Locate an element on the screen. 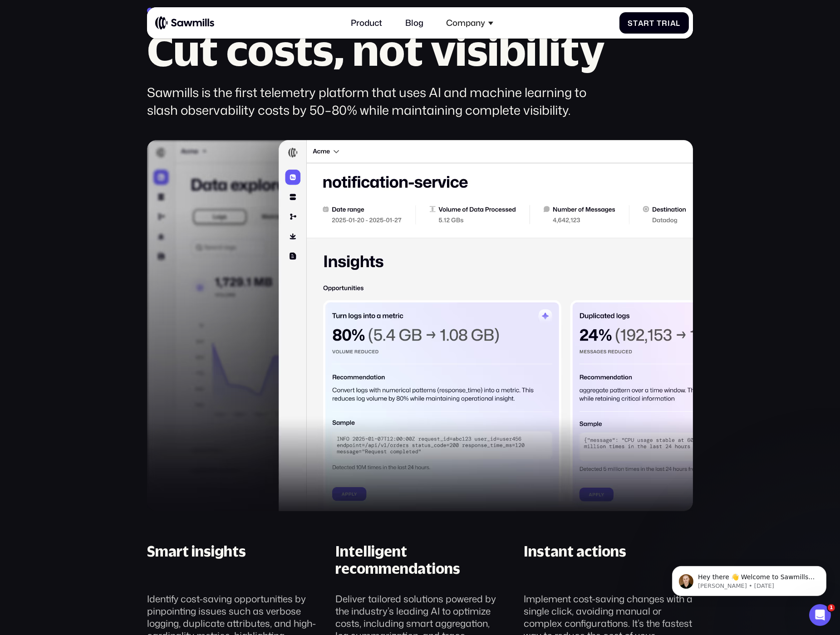 This screenshot has height=635, width=840. span: S is located at coordinates (631, 23).